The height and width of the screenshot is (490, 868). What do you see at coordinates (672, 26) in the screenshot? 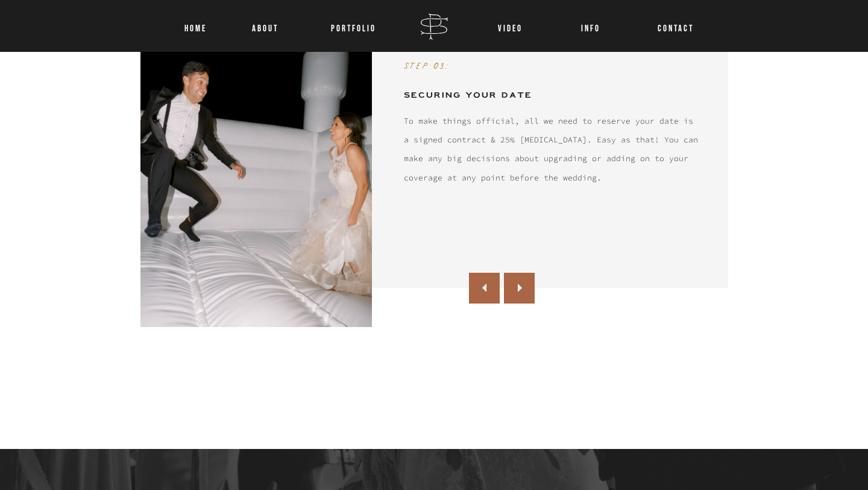
I see `nav: CONTACT` at bounding box center [672, 26].